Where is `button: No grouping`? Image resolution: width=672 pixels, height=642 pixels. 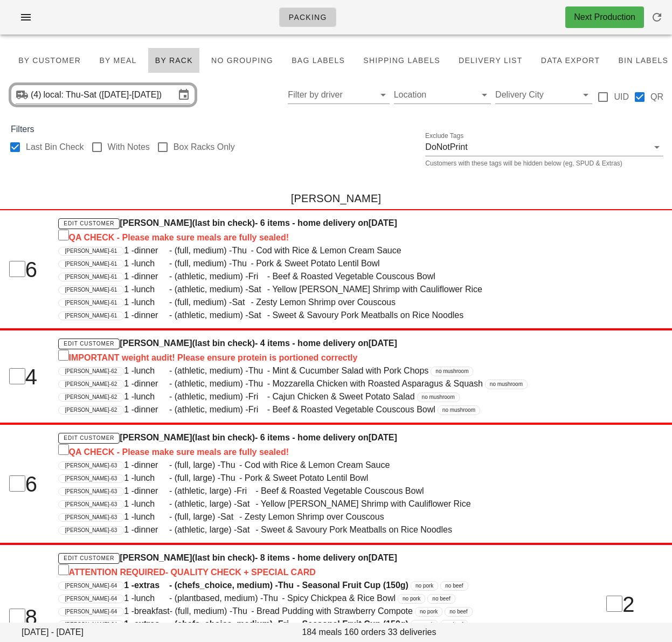 button: No grouping is located at coordinates (242, 61).